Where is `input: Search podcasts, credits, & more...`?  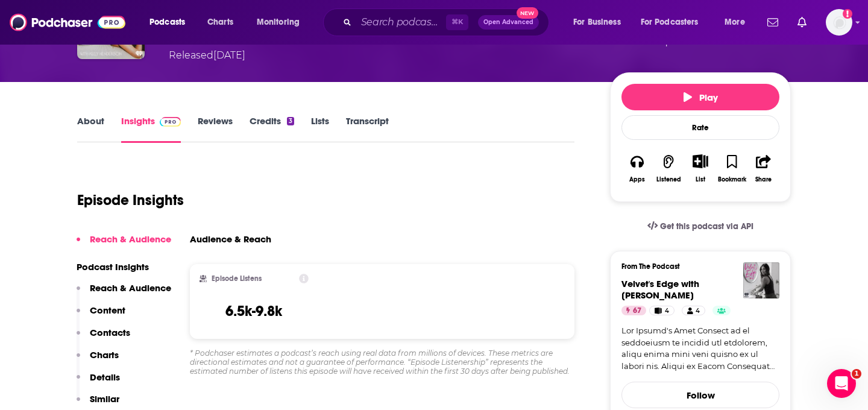 input: Search podcasts, credits, & more... is located at coordinates (400, 22).